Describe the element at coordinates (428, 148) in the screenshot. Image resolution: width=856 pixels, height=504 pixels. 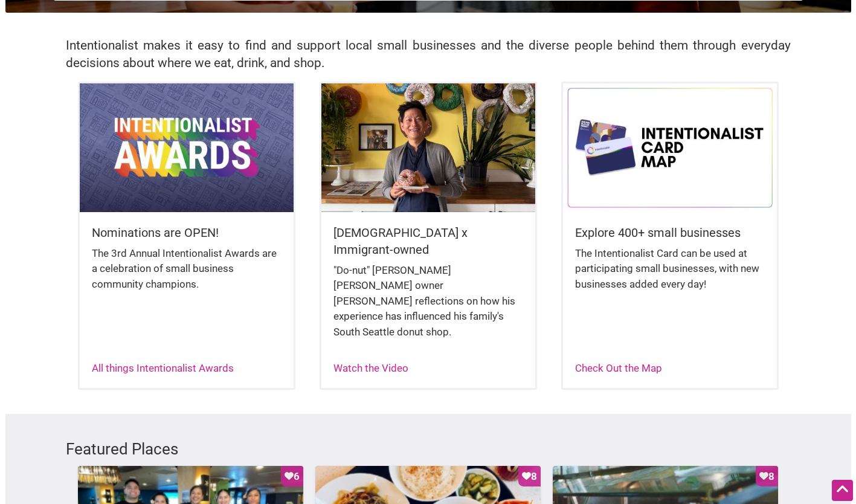
I see `img: King Donuts - Hong Chhuor` at that location.